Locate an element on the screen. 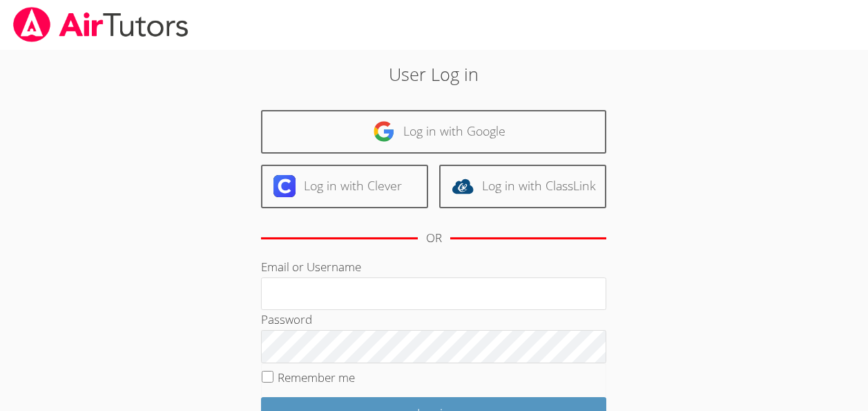 The width and height of the screenshot is (868, 411). img: classlink-logo-d6bb404cc1216ec64c9a2012d9dc4662098be43eaf13dc465df04b49fa7ab582.svg is located at coordinates (463, 186).